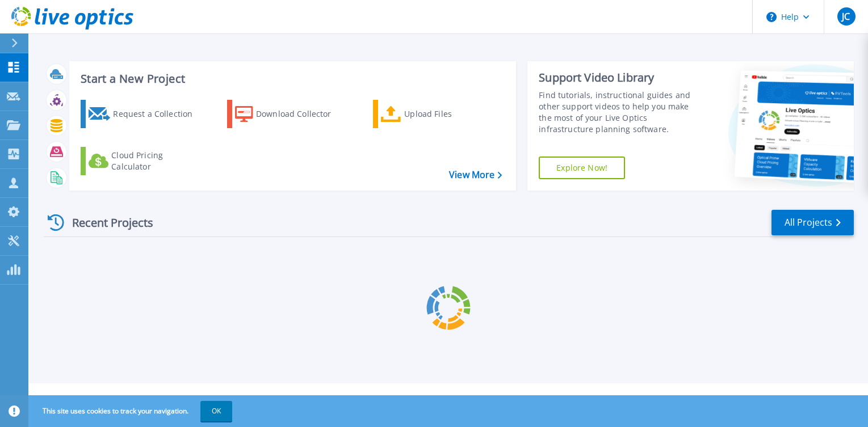  I want to click on a: Cloud Pricing Calculator, so click(143, 161).